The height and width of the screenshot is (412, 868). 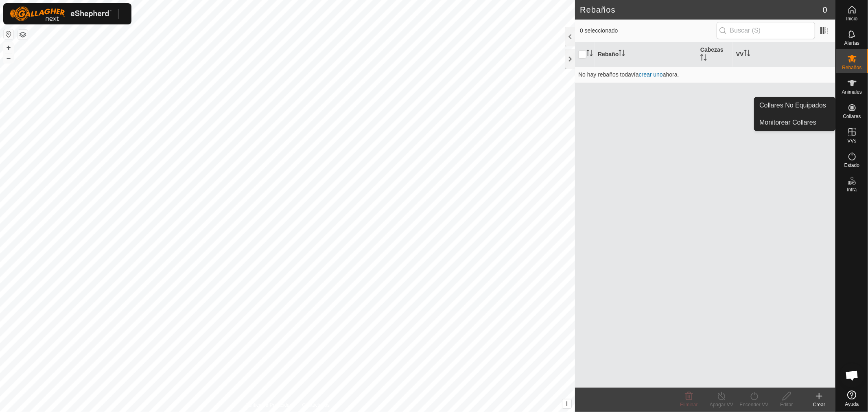 What do you see at coordinates (754, 405) in the screenshot?
I see `div: Encender VV` at bounding box center [754, 405].